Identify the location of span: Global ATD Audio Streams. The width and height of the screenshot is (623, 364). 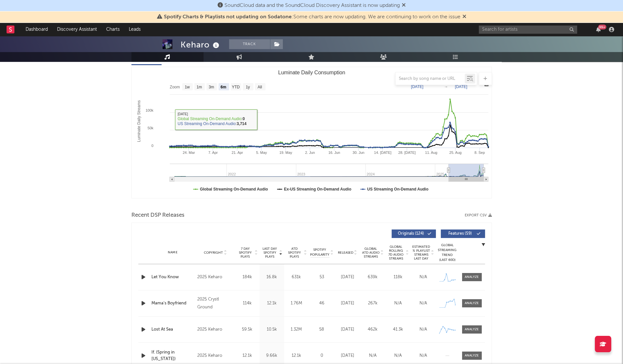
(371, 253).